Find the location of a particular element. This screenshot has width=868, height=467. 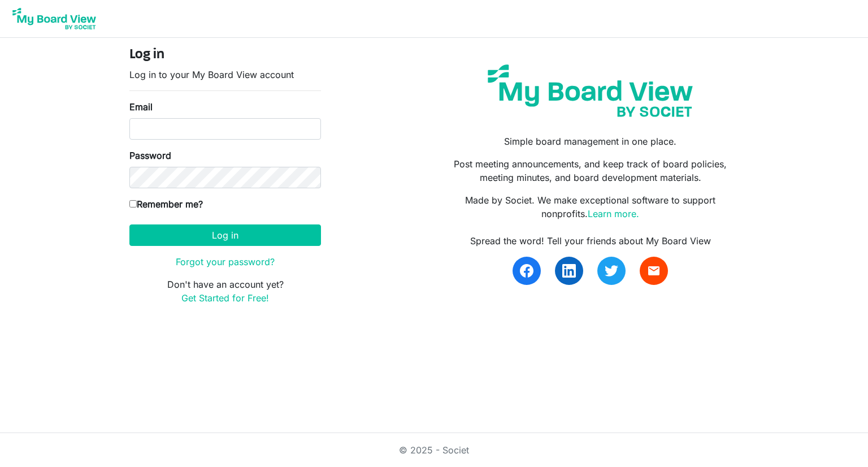

button: Log in is located at coordinates (225, 235).